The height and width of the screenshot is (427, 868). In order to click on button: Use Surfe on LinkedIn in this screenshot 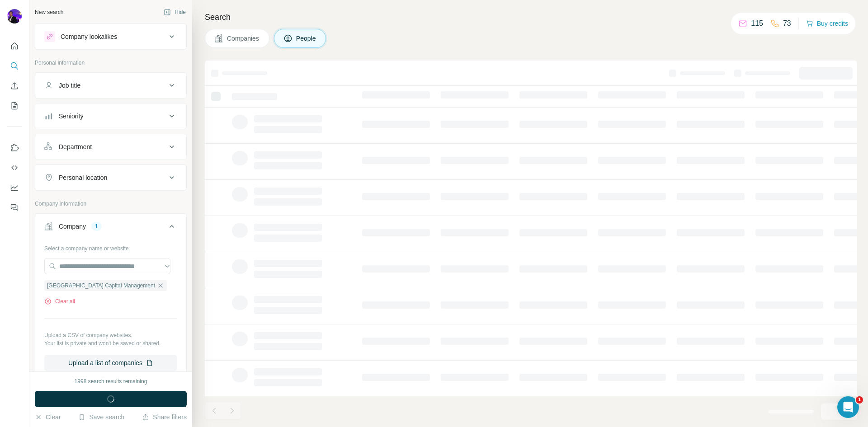, I will do `click(15, 148)`.